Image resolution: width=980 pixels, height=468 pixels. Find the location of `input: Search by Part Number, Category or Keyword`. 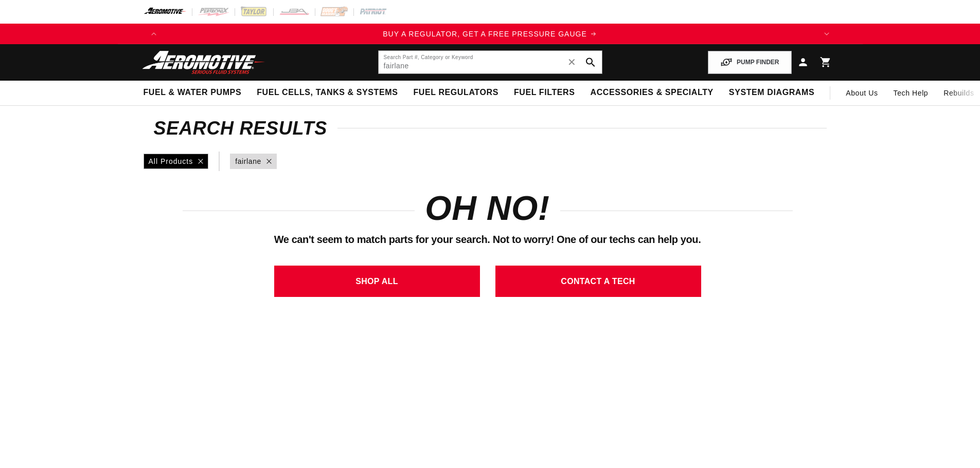

input: Search by Part Number, Category or Keyword is located at coordinates (490, 62).